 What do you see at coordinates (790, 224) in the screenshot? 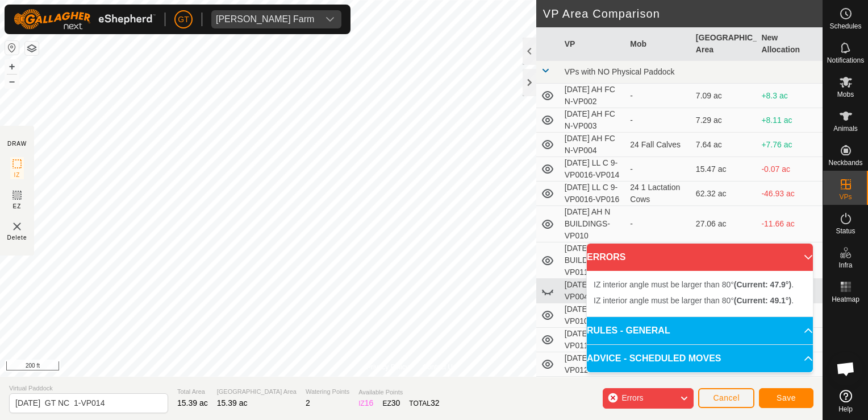
I see `td: -11.66 ac` at bounding box center [790, 224].